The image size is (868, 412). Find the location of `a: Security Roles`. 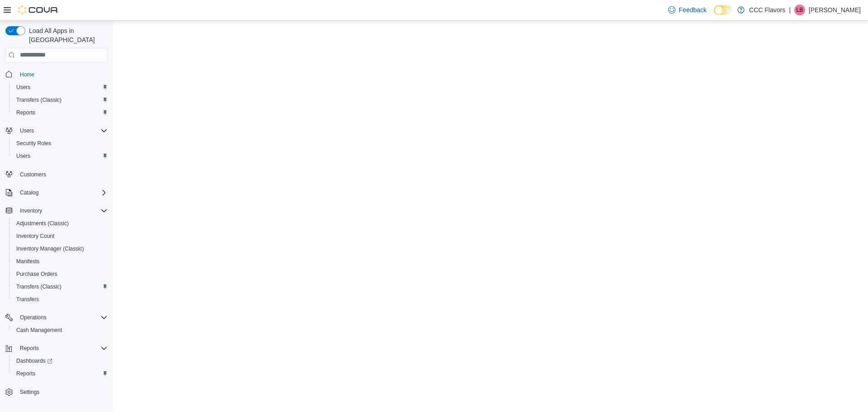

a: Security Roles is located at coordinates (34, 143).